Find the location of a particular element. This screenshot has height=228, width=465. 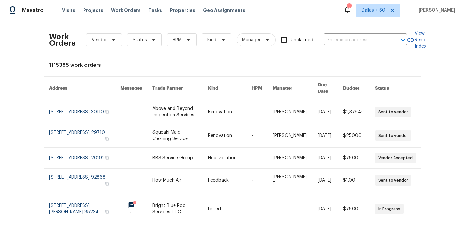

span: Work Orders is located at coordinates (126, 10).